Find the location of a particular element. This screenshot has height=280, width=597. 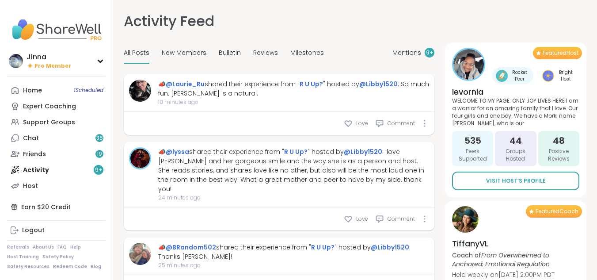

span: Positive Reviews is located at coordinates (559, 155).